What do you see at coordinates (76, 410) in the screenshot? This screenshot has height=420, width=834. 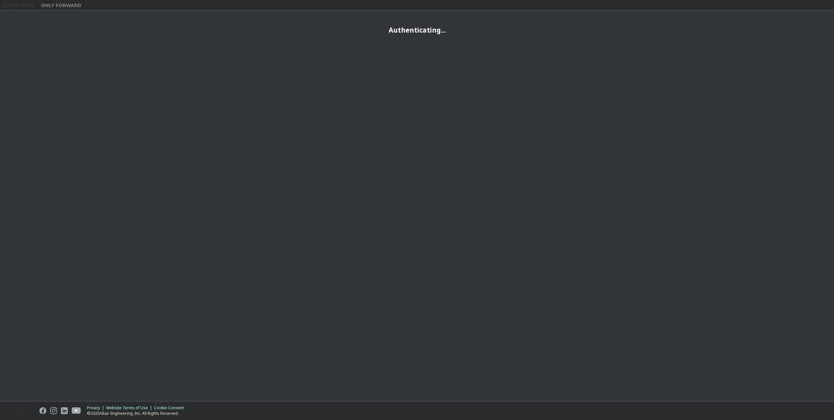 I see `img: youtube.svg` at bounding box center [76, 410].